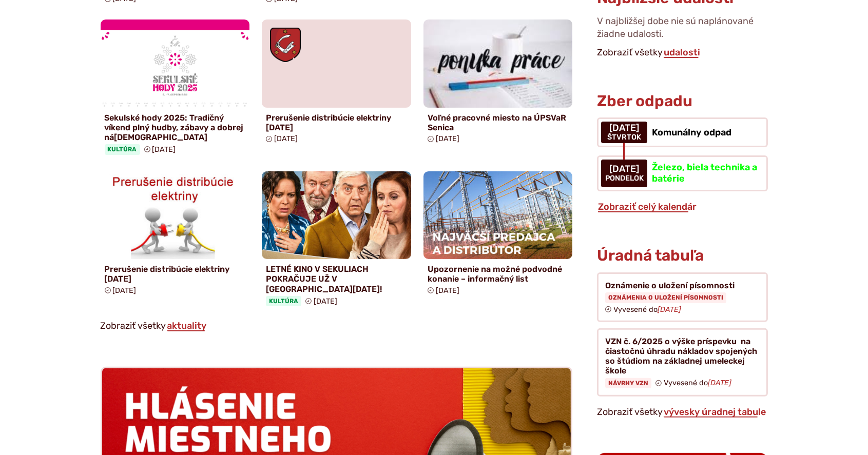  What do you see at coordinates (624, 138) in the screenshot?
I see `span: štvrtok` at bounding box center [624, 138].